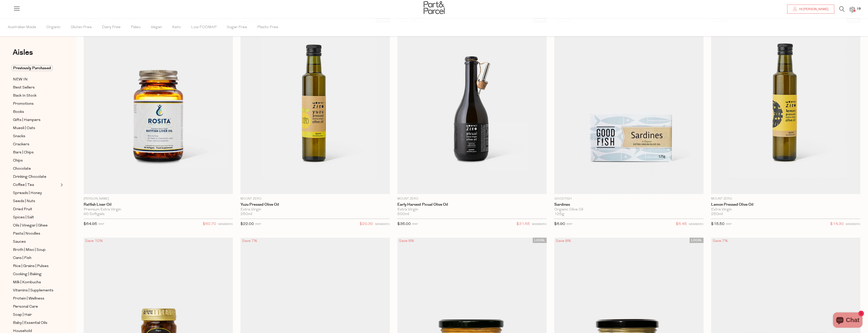 The height and width of the screenshot is (333, 868). What do you see at coordinates (786, 199) in the screenshot?
I see `p: Mount Zero` at bounding box center [786, 199].